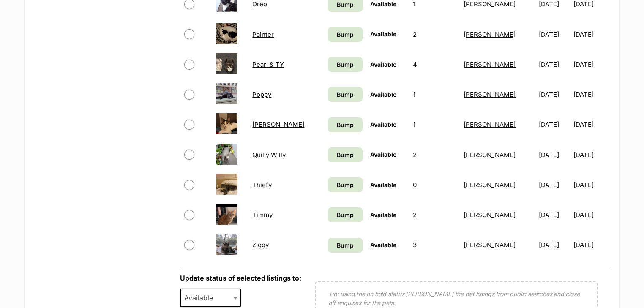 This screenshot has width=644, height=308. Describe the element at coordinates (263, 35) in the screenshot. I see `a: Painter` at that location.